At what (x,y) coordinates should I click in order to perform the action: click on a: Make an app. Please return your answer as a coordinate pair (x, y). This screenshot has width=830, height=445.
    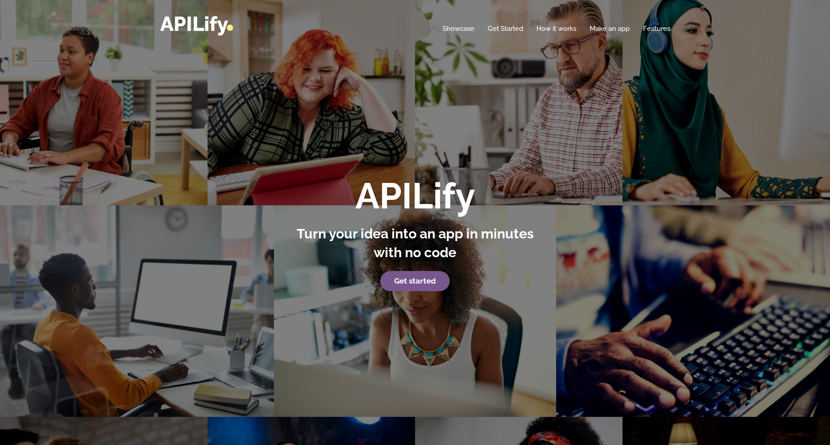
    Looking at the image, I should click on (609, 29).